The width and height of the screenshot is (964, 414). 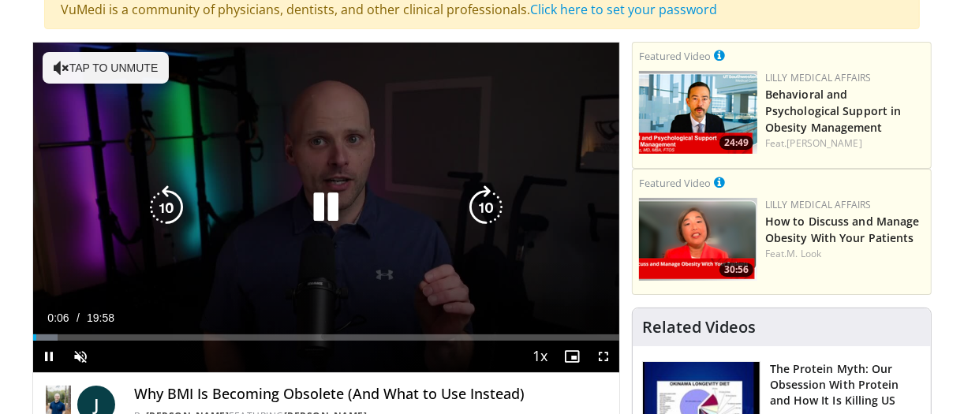 I want to click on a: 30:56, so click(x=698, y=239).